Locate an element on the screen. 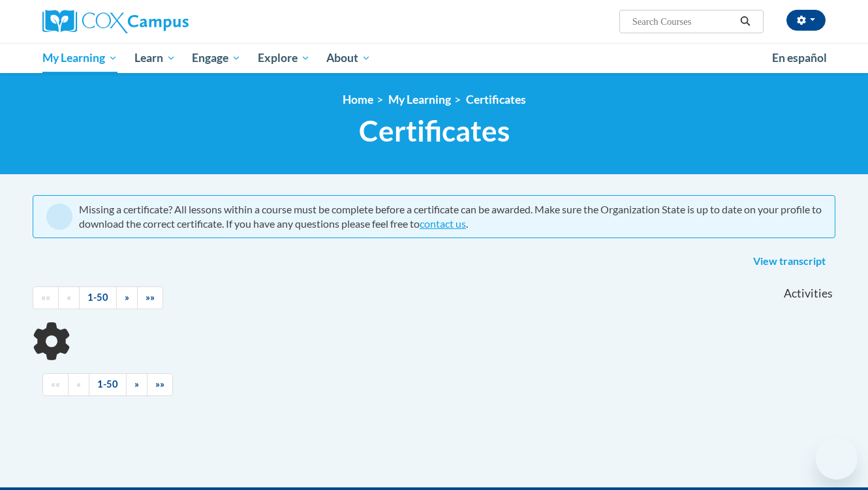  span: En español is located at coordinates (800, 57).